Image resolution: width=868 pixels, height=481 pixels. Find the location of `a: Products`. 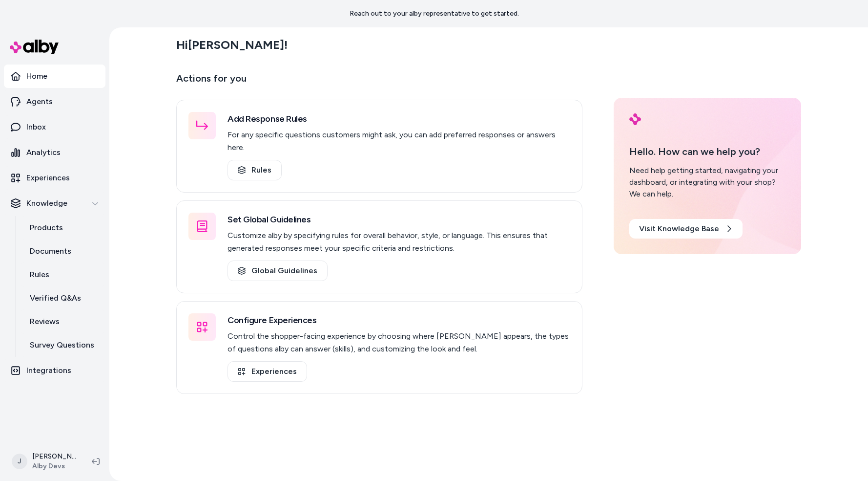

a: Products is located at coordinates (62, 228).